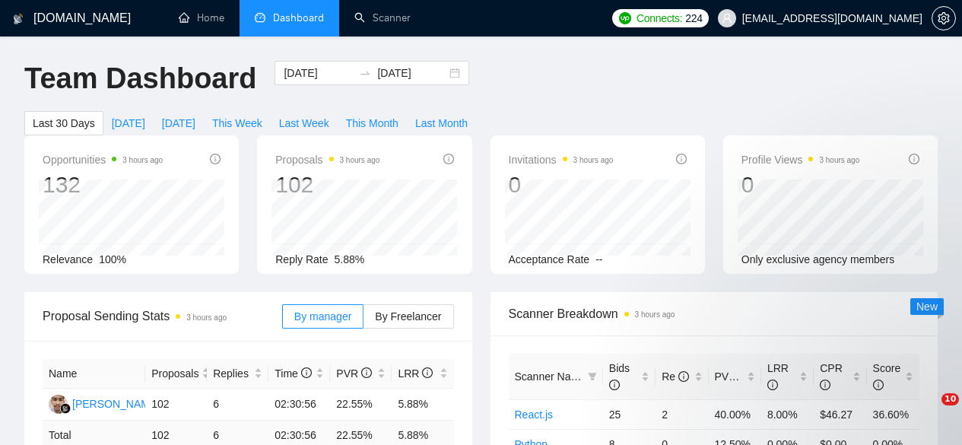 This screenshot has height=445, width=962. Describe the element at coordinates (113, 259) in the screenshot. I see `span: 100%` at that location.